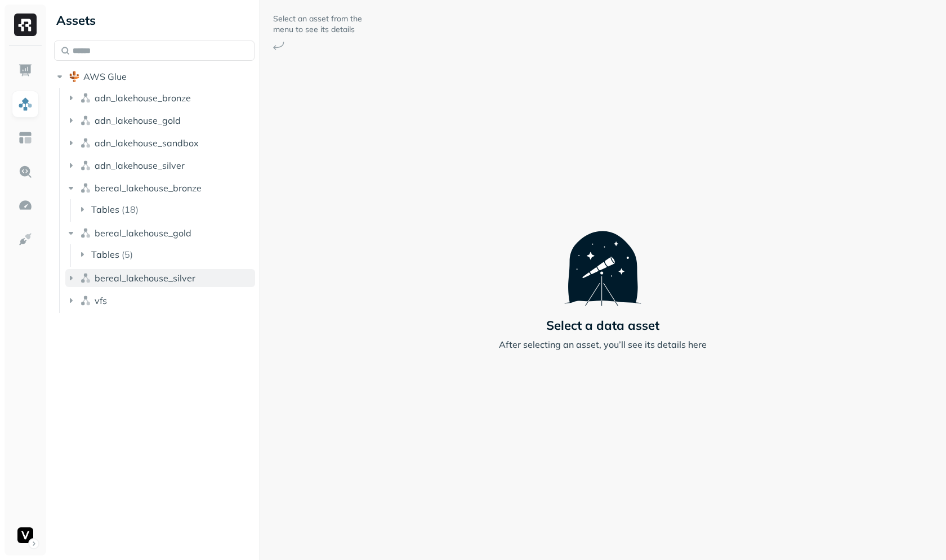  I want to click on span: bereal_lakehouse_bronze, so click(148, 188).